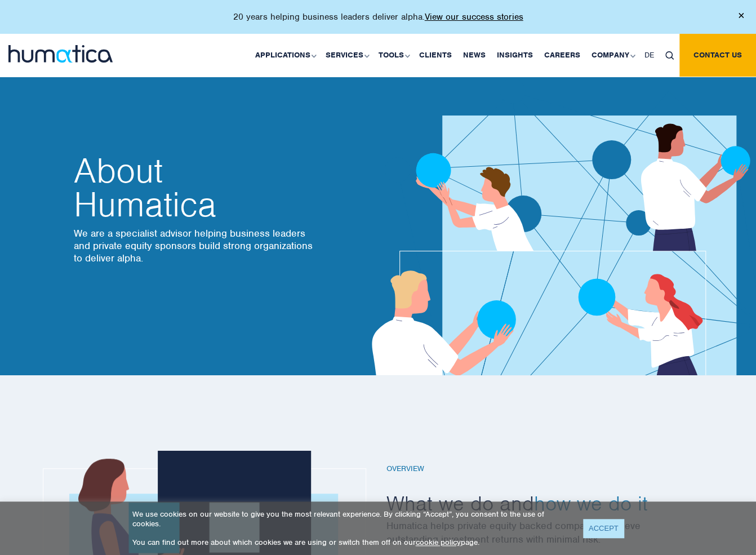 The height and width of the screenshot is (555, 756). What do you see at coordinates (669, 55) in the screenshot?
I see `img: search_icon` at bounding box center [669, 55].